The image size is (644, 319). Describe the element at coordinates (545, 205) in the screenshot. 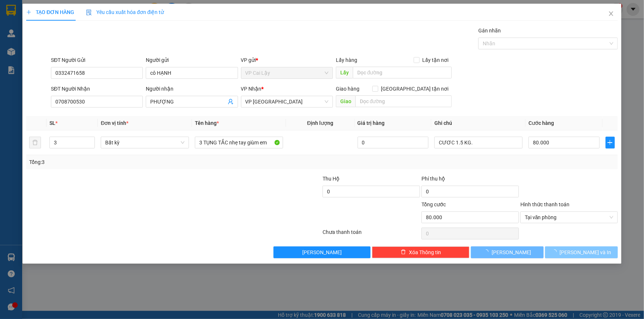

I see `label: Hình thức thanh toán` at that location.